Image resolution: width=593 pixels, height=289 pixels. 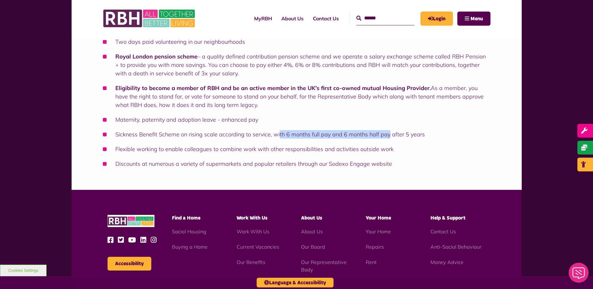 What do you see at coordinates (186, 218) in the screenshot?
I see `span: Find a Home` at bounding box center [186, 218].